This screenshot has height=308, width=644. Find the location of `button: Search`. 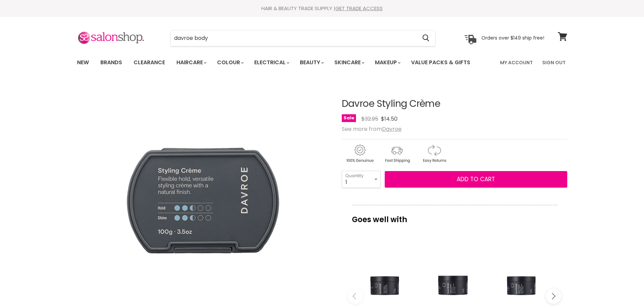

button: Search is located at coordinates (426, 38).